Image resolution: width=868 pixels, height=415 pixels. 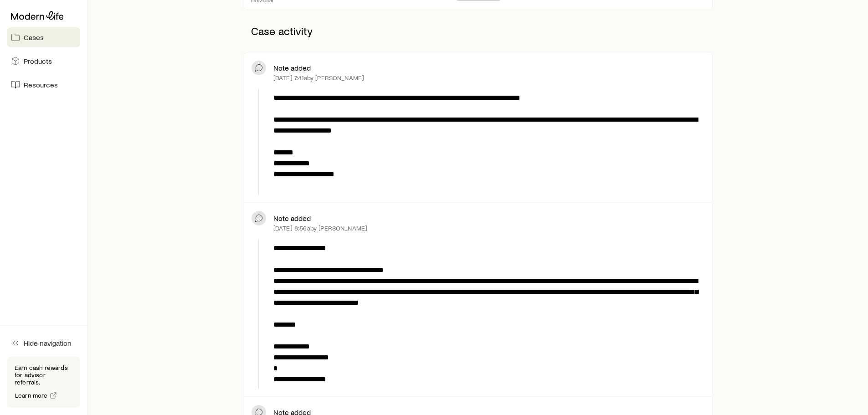 What do you see at coordinates (44, 85) in the screenshot?
I see `a: Resources` at bounding box center [44, 85].